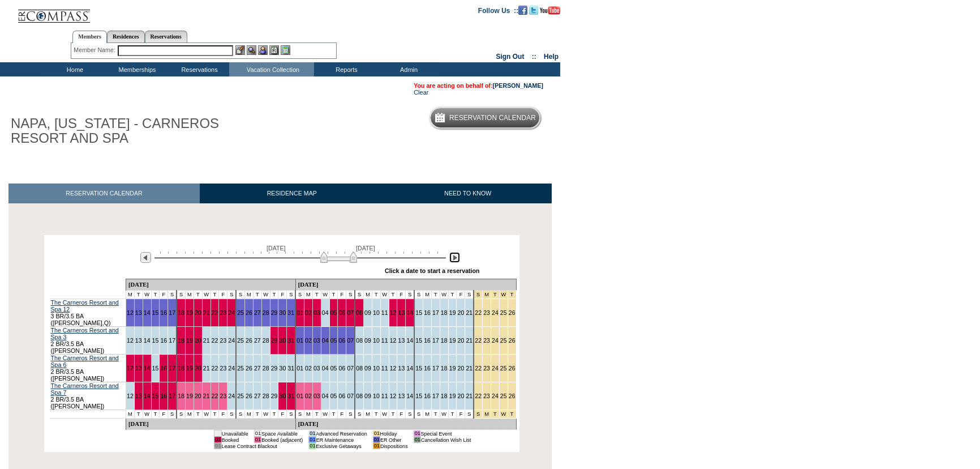 The image size is (980, 469). Describe the element at coordinates (467, 193) in the screenshot. I see `a: NEED TO KNOW` at that location.